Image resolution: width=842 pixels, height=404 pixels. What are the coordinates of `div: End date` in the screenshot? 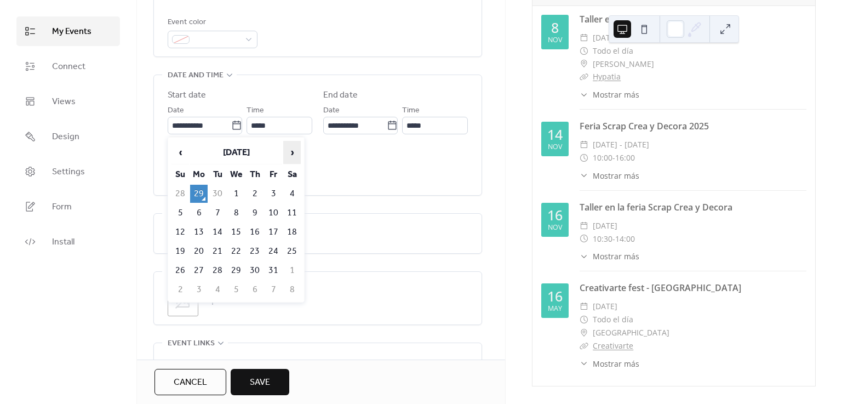 It's located at (340, 95).